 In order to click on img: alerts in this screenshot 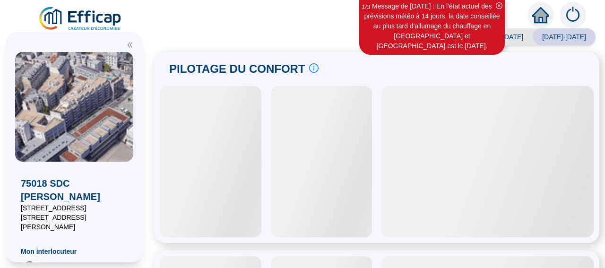, I will do `click(573, 15)`.